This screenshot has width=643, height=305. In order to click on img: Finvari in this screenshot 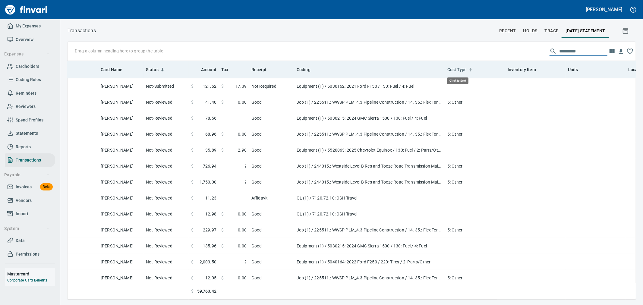, I will do `click(26, 10)`.